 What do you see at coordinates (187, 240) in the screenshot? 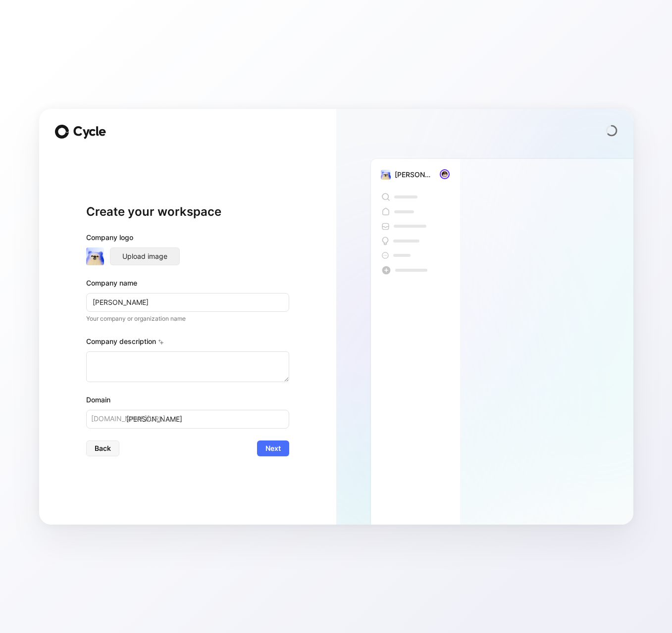
I see `div: Company logo` at bounding box center [187, 240].